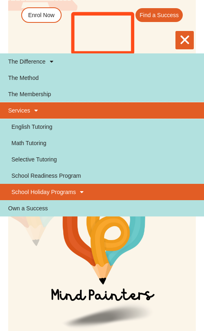 Image resolution: width=204 pixels, height=331 pixels. What do you see at coordinates (159, 15) in the screenshot?
I see `a: Find a Success` at bounding box center [159, 15].